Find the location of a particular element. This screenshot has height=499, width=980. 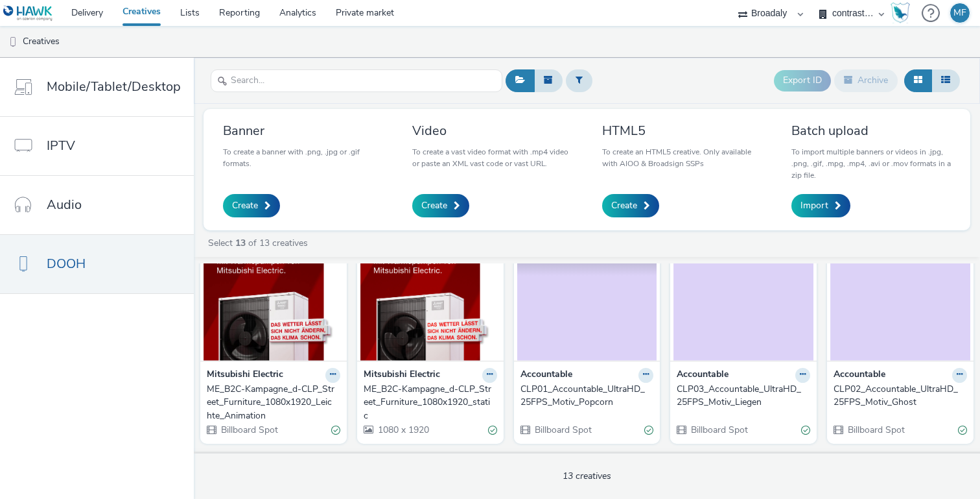

span: 1080 x 1920 is located at coordinates (402, 429).